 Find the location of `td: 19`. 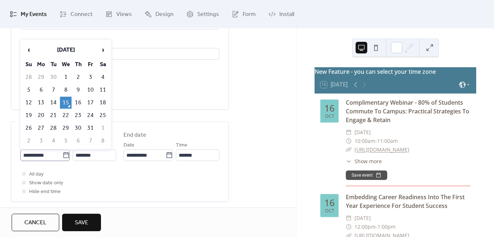

td: 19 is located at coordinates (29, 115).